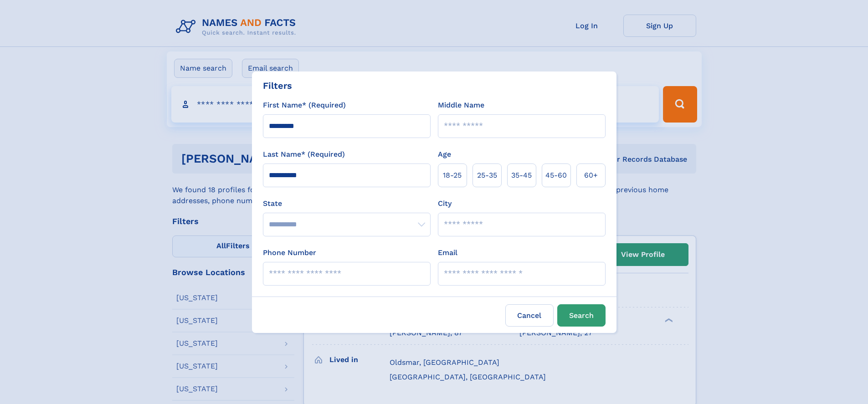 This screenshot has width=868, height=404. I want to click on label: Age, so click(445, 154).